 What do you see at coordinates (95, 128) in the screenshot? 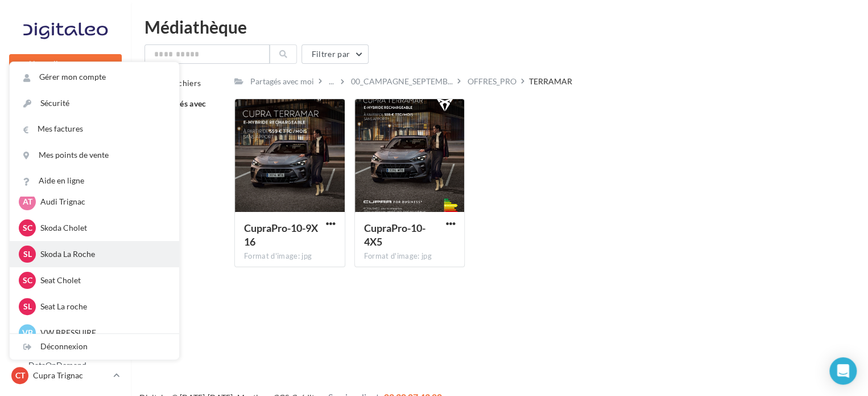
I see `a: Mes factures` at bounding box center [95, 128].